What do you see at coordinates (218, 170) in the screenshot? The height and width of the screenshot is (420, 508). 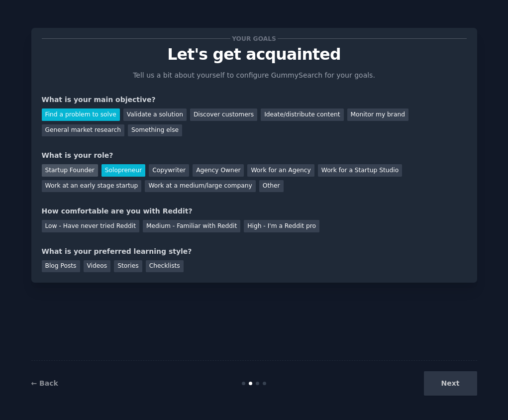 I see `div: Agency Owner` at bounding box center [218, 170].